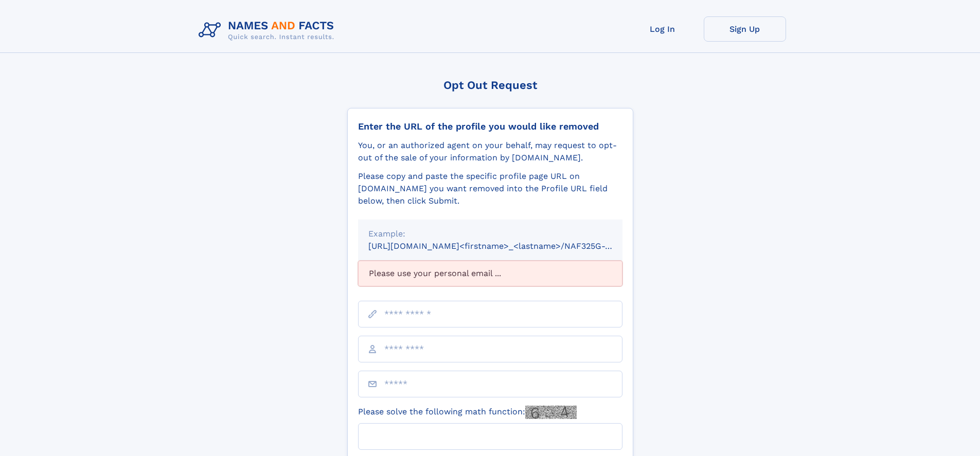 This screenshot has width=980, height=456. What do you see at coordinates (745, 28) in the screenshot?
I see `a: Sign Up` at bounding box center [745, 28].